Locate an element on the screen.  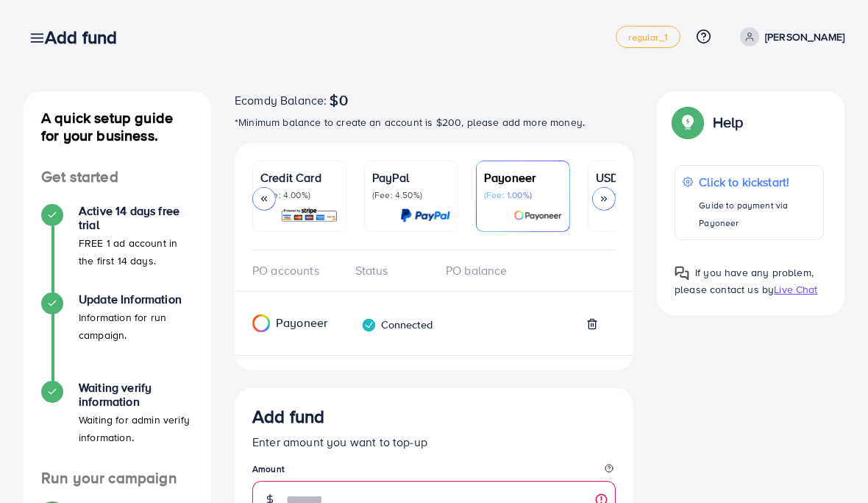
img: Payoneer is located at coordinates (261, 323).